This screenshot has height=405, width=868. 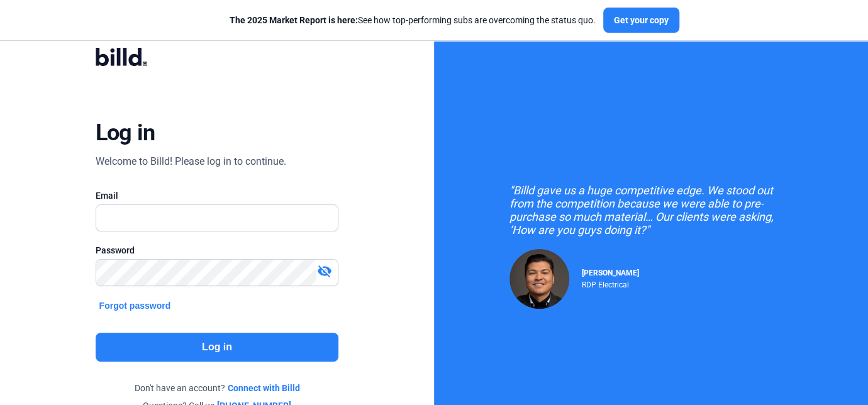 I want to click on img: Raul Pacheco, so click(x=539, y=279).